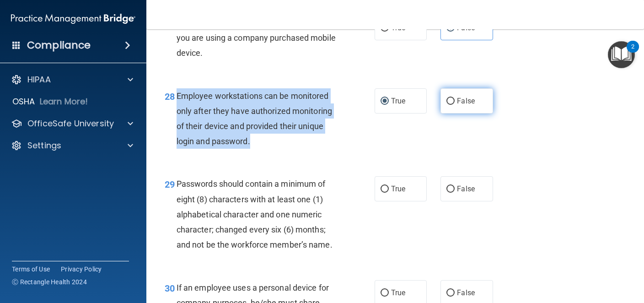 The height and width of the screenshot is (303, 644). Describe the element at coordinates (70, 123) in the screenshot. I see `p: OfficeSafe University` at that location.